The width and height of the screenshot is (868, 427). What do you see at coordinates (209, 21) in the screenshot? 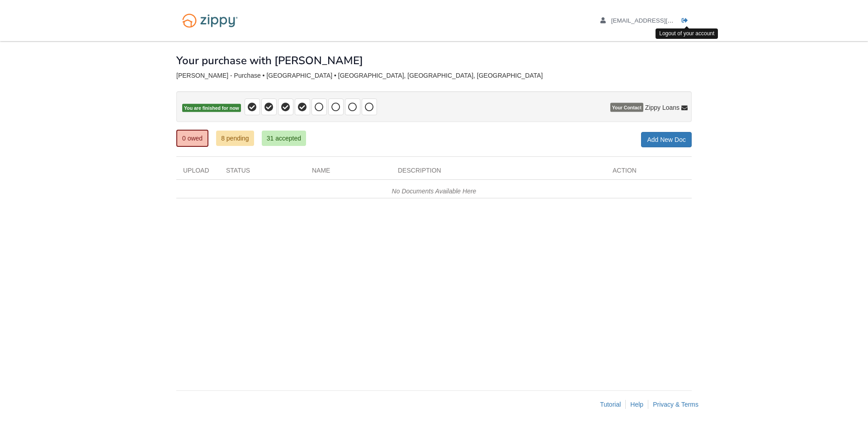
I see `img: Logo` at bounding box center [209, 21].